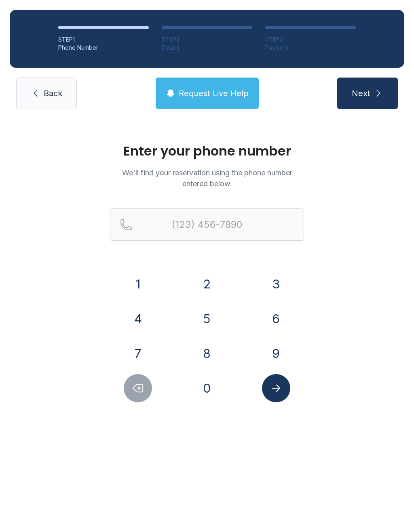 Image resolution: width=414 pixels, height=532 pixels. What do you see at coordinates (207, 39) in the screenshot?
I see `div: STEP 2` at bounding box center [207, 39].